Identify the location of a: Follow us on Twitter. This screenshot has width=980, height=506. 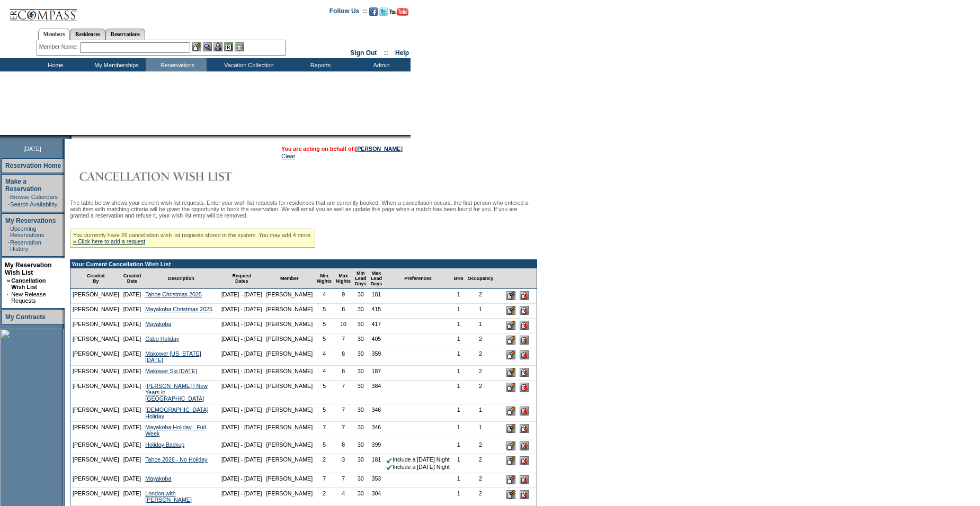
(384, 14).